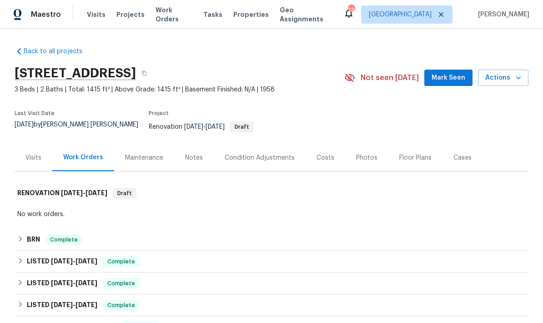 The image size is (543, 323). What do you see at coordinates (33, 158) in the screenshot?
I see `div: Visits` at bounding box center [33, 158].